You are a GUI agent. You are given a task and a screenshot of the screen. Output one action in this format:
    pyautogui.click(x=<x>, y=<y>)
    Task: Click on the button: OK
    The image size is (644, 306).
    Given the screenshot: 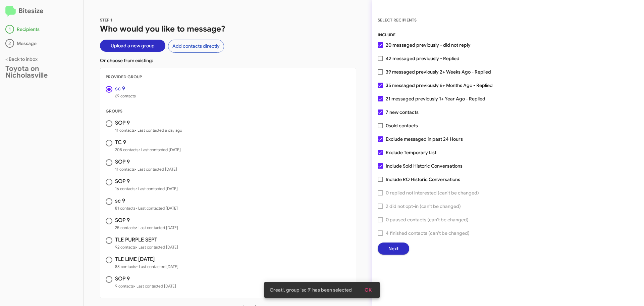 What is the action you would take?
    pyautogui.click(x=368, y=290)
    